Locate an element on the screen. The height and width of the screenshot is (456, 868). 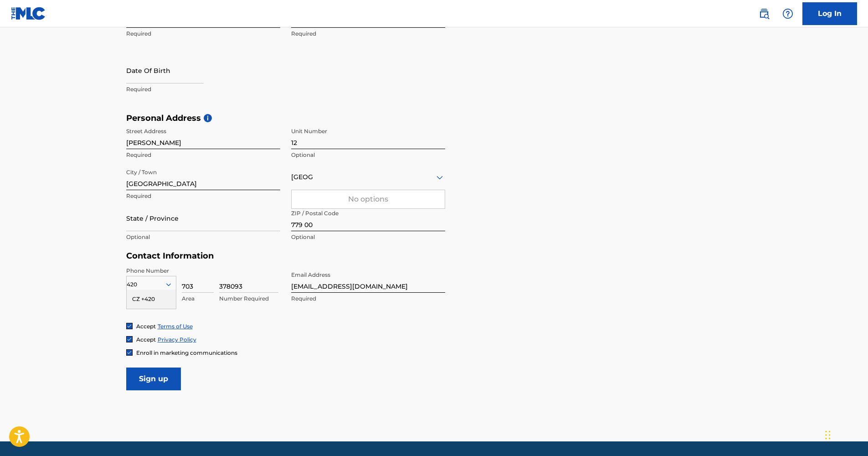
a: Privacy Policy is located at coordinates (177, 339).